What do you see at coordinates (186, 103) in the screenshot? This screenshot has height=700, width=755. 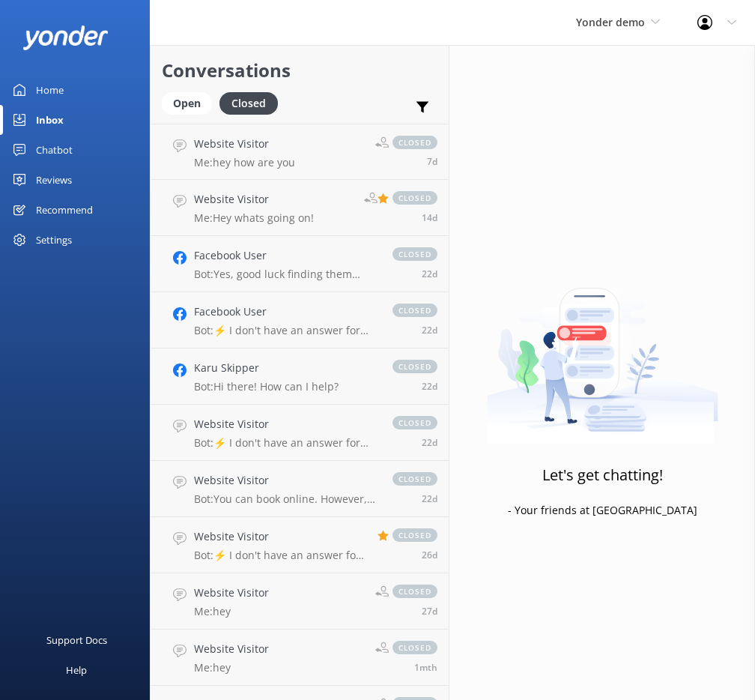 I see `div: Open` at bounding box center [186, 103].